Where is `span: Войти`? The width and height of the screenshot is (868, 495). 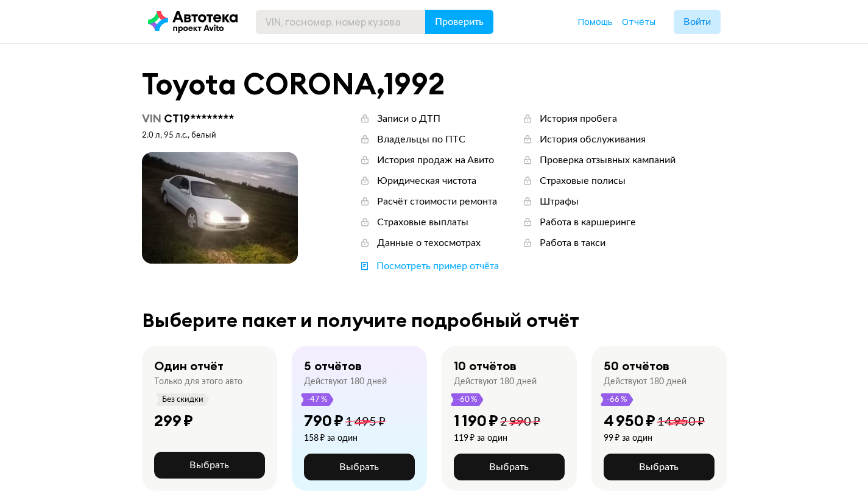
span: Войти is located at coordinates (697, 22).